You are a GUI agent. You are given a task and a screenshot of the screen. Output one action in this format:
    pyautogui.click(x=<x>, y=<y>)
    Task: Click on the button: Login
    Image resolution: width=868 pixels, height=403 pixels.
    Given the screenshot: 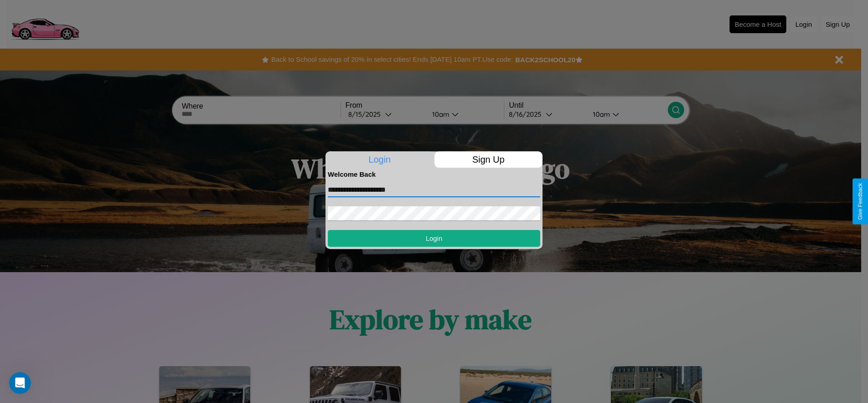 What is the action you would take?
    pyautogui.click(x=434, y=238)
    